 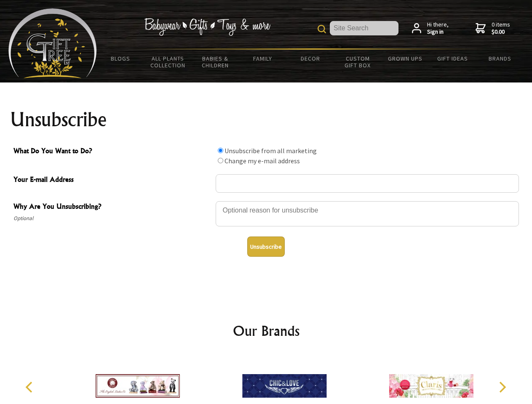 I want to click on a: All Plants Collection, so click(x=168, y=62).